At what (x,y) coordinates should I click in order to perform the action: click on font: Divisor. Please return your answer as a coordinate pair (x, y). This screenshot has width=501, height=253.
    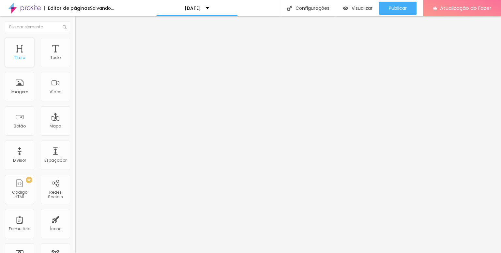
    Looking at the image, I should click on (20, 160).